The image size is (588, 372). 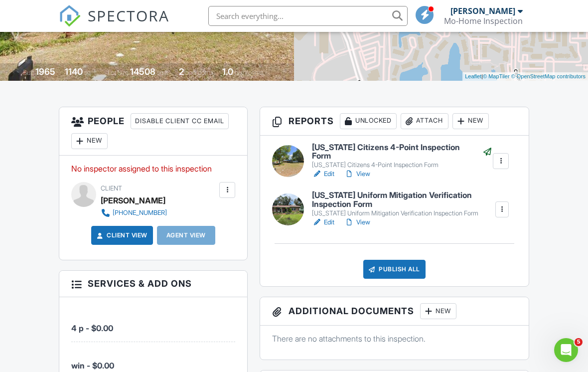 What do you see at coordinates (92, 328) in the screenshot?
I see `span: 4 p - $0.00` at bounding box center [92, 328].